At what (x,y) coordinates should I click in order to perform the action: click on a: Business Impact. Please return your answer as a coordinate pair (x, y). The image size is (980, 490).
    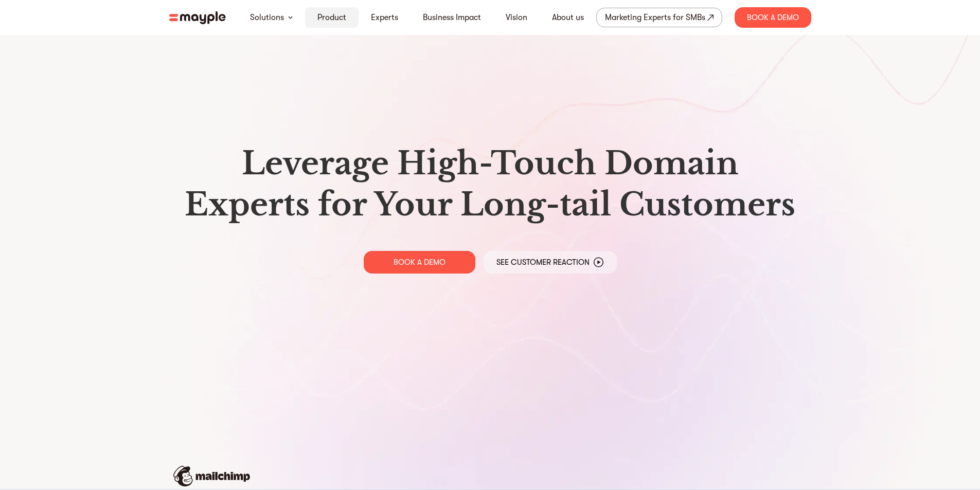
    Looking at the image, I should click on (452, 18).